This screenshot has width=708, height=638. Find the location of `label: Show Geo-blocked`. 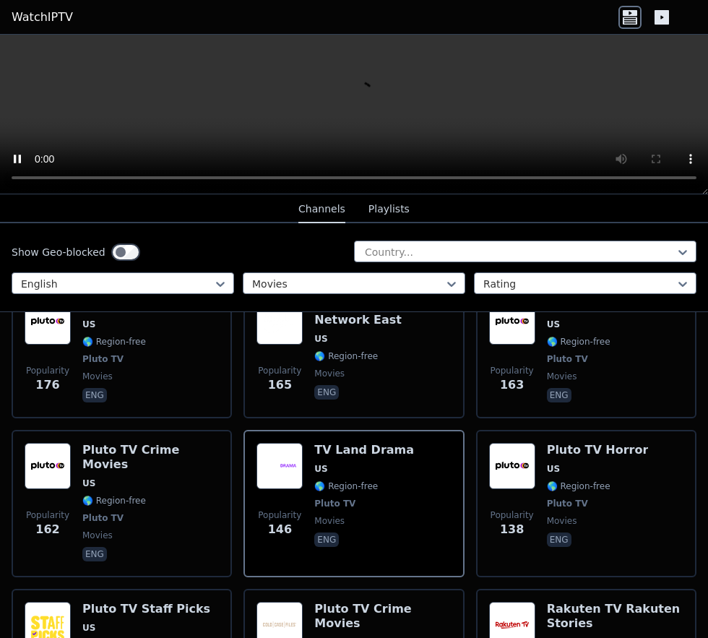

label: Show Geo-blocked is located at coordinates (59, 252).